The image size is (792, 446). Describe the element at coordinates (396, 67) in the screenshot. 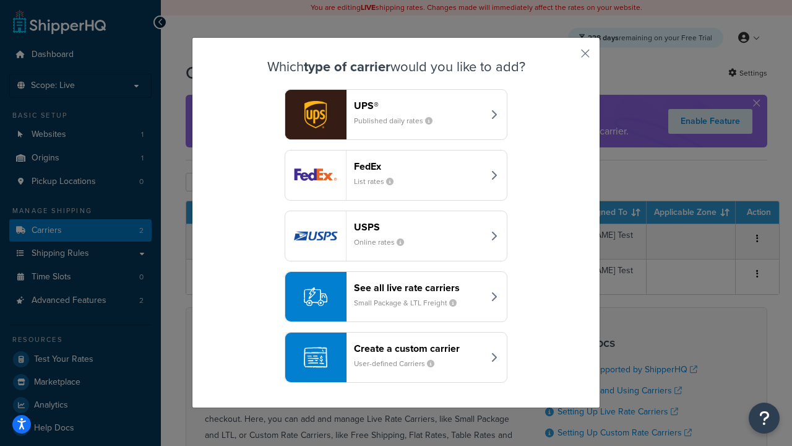

I see `h3: Which would you like to add?` at that location.